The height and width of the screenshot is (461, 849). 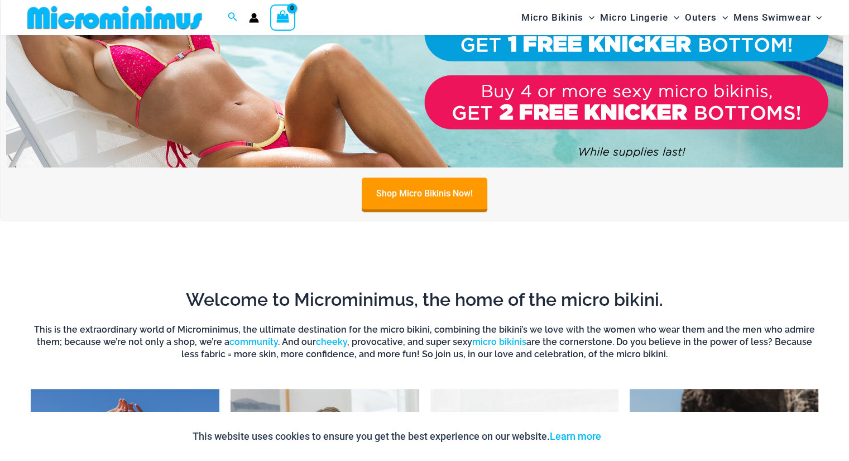 I want to click on a: Micro BikinisMenu ToggleMenu Toggle, so click(x=557, y=17).